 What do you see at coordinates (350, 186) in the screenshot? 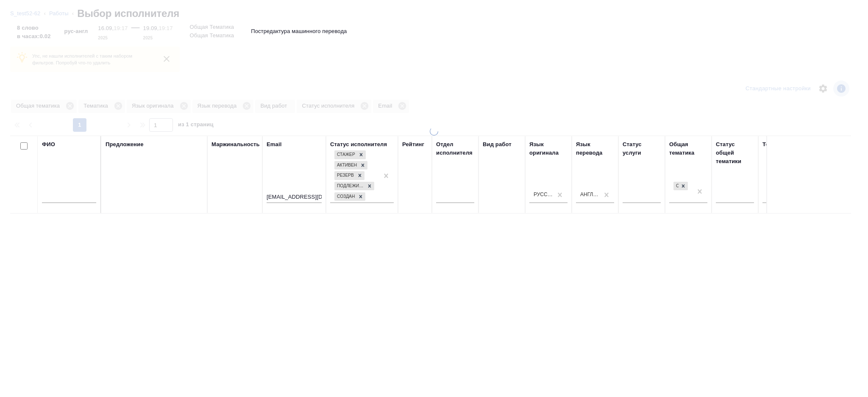
I see `div: Подлежит внедрению` at bounding box center [350, 186].